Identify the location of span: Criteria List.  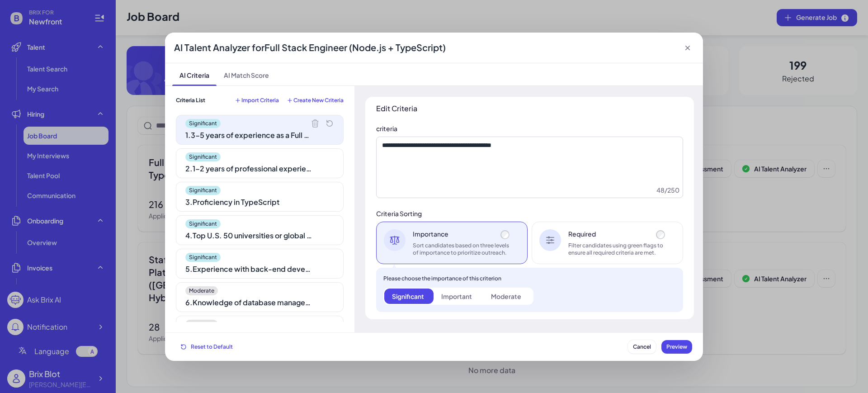
(191, 100).